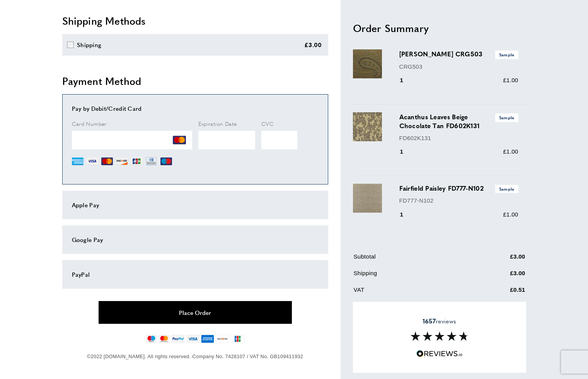 Image resolution: width=588 pixels, height=379 pixels. Describe the element at coordinates (195, 312) in the screenshot. I see `button: Place Order` at that location.